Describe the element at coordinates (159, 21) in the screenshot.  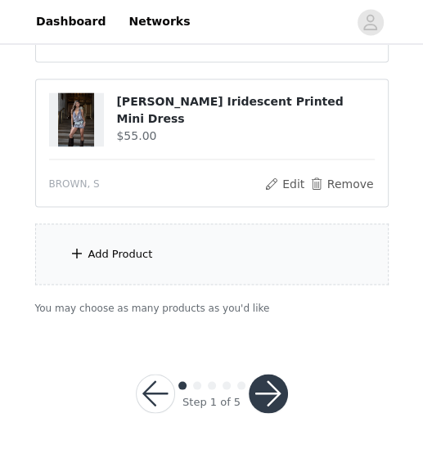
I see `a: Networks` at that location.